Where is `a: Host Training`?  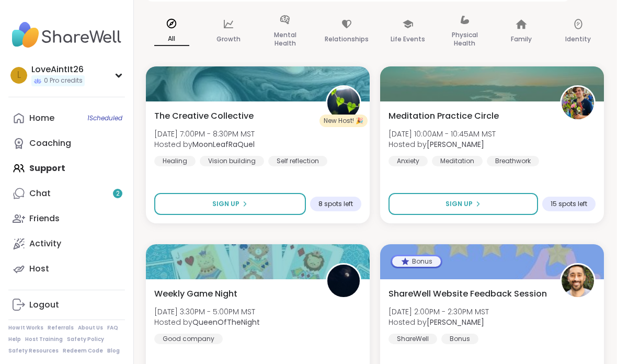
a: Host Training is located at coordinates (44, 339).